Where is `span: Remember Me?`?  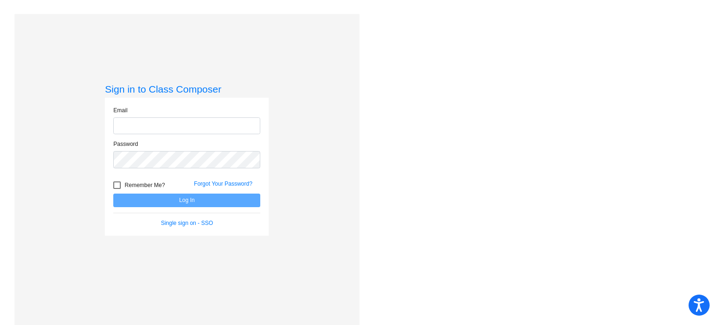
span: Remember Me? is located at coordinates (145, 185).